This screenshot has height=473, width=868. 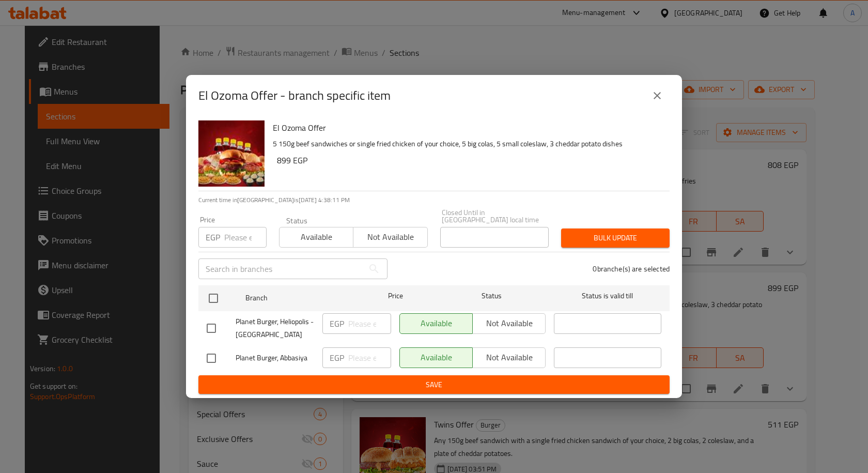 I want to click on h6: El Ozoma Offer, so click(x=467, y=127).